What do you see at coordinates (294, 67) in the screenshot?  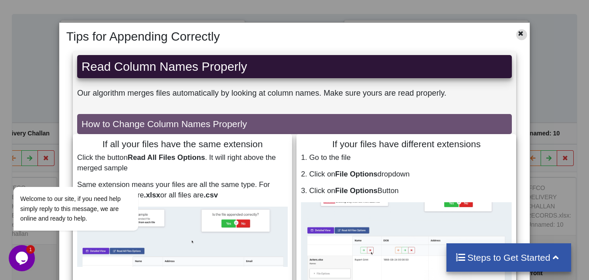 I see `h2: Read Column Names Properly` at bounding box center [294, 67].